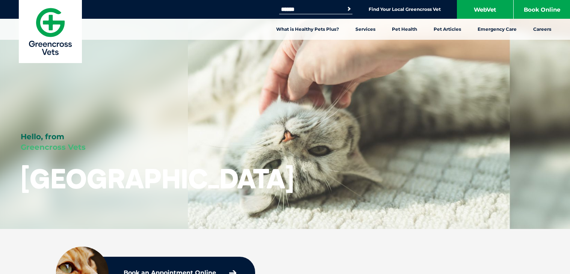  I want to click on span: Greencross Vets, so click(53, 147).